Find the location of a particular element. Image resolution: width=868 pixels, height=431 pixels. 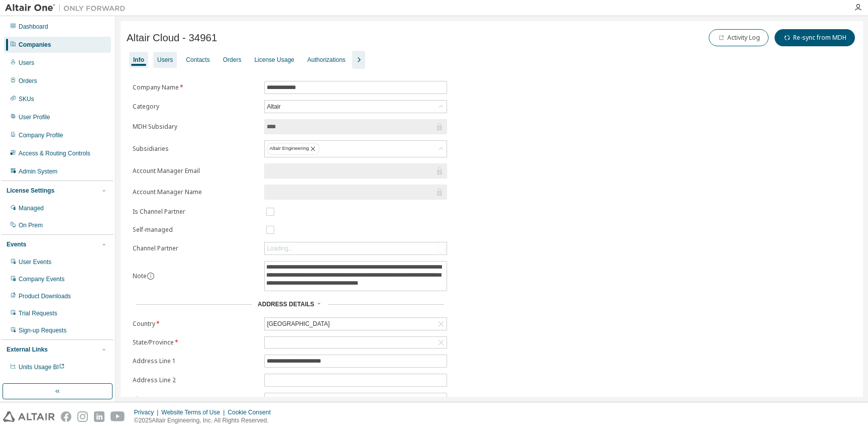

div: Sign-up Requests is located at coordinates (43, 330).